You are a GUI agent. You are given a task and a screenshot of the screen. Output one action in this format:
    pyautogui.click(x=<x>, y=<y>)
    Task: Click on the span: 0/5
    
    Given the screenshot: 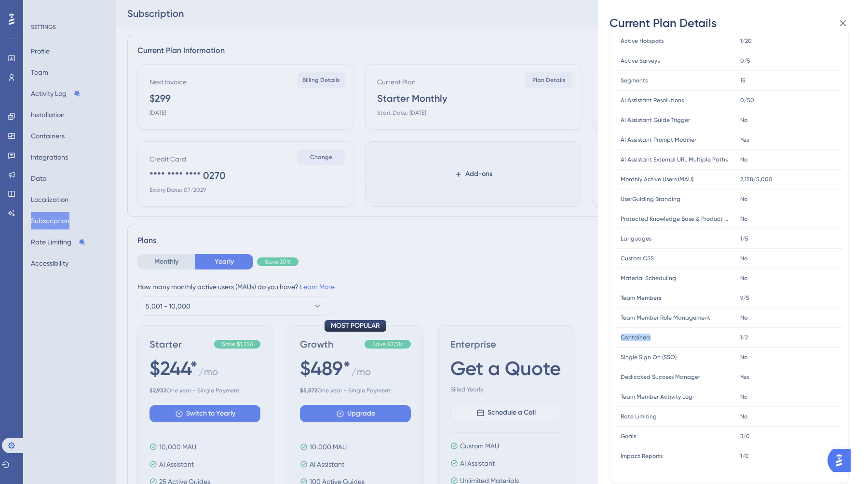 What is the action you would take?
    pyautogui.click(x=745, y=60)
    